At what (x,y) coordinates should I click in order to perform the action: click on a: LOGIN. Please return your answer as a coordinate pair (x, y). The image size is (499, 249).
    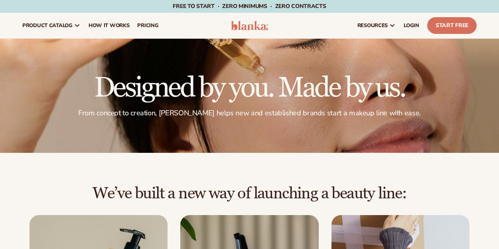
    Looking at the image, I should click on (411, 26).